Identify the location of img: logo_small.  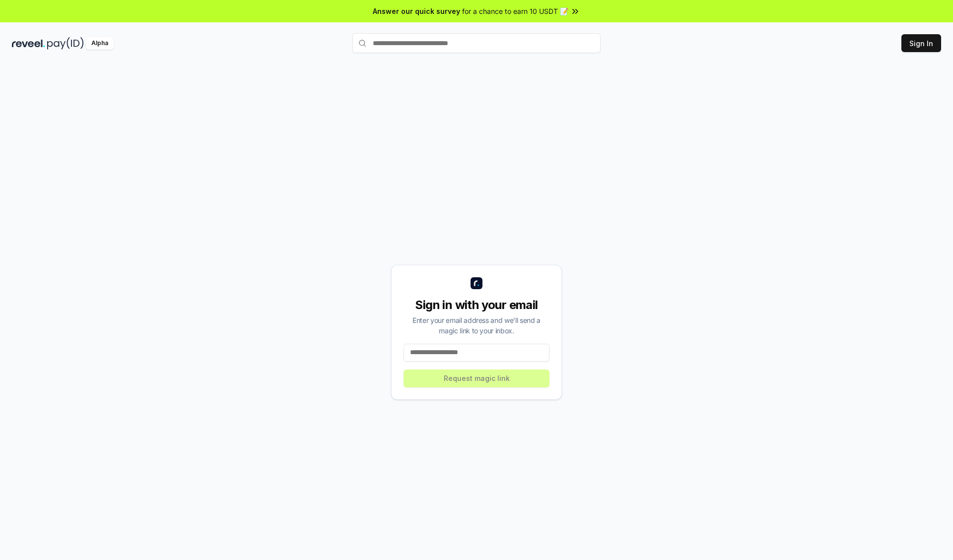
(476, 283).